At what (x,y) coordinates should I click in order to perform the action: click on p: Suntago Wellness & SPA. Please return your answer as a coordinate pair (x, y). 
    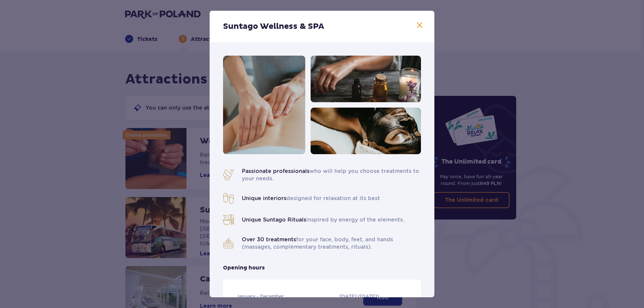
    Looking at the image, I should click on (273, 26).